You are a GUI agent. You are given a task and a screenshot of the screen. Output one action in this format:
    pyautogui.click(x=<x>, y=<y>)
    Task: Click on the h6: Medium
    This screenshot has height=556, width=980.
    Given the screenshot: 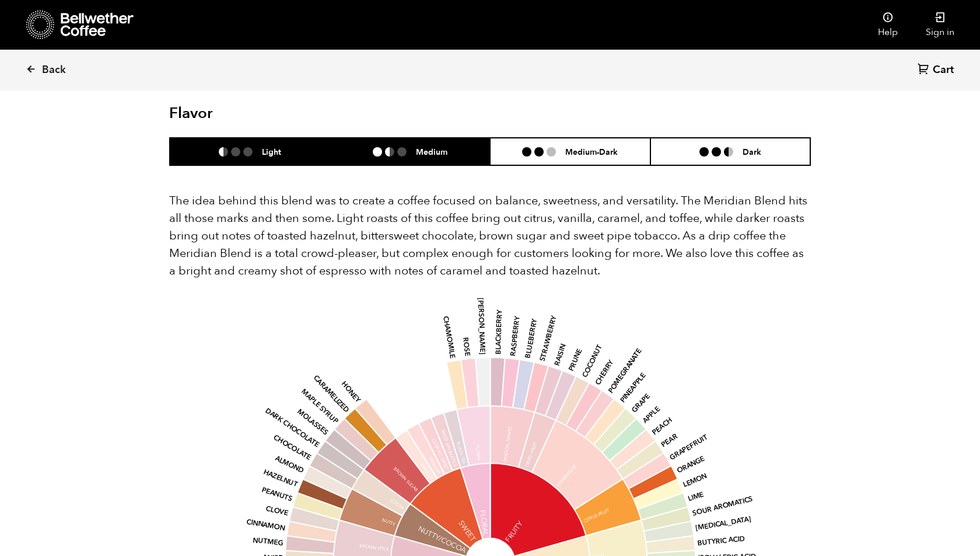 What is the action you would take?
    pyautogui.click(x=432, y=152)
    